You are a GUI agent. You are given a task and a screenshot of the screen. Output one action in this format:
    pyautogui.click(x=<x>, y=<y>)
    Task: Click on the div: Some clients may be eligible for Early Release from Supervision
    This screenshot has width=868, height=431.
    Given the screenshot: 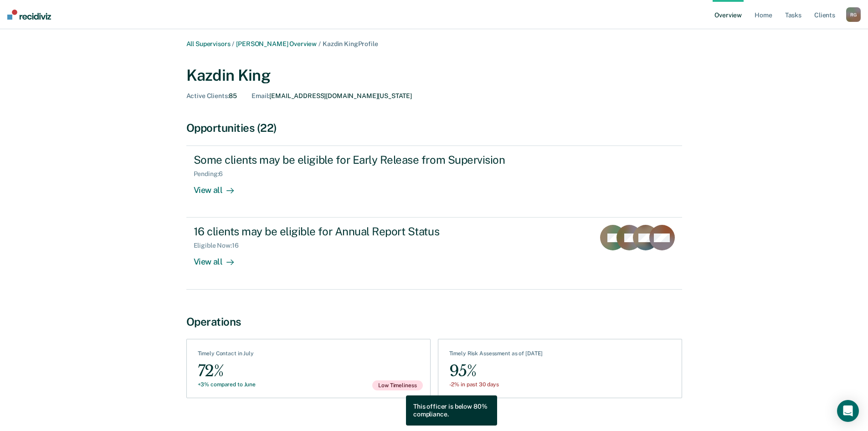 What is the action you would take?
    pyautogui.click(x=354, y=159)
    